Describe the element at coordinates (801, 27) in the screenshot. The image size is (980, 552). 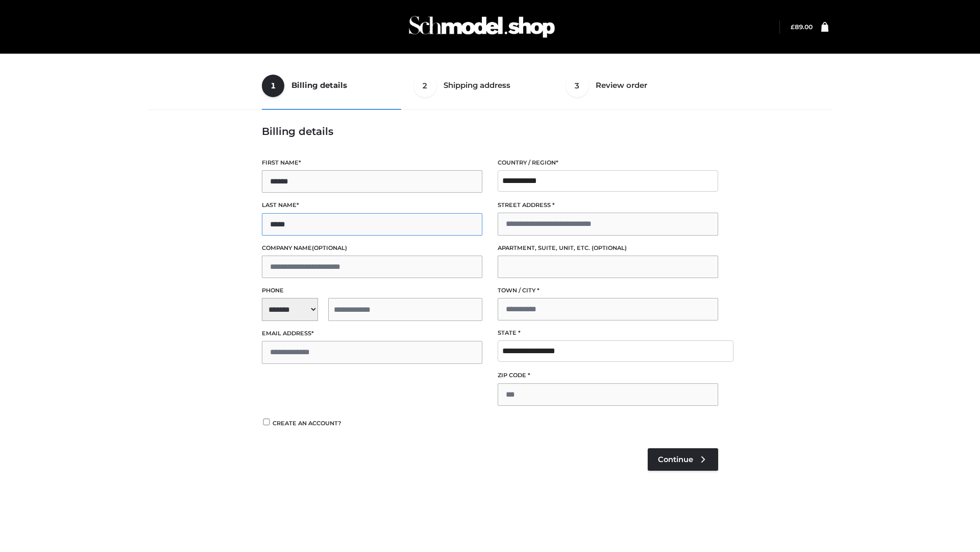
I see `bdi: 89.00` at that location.